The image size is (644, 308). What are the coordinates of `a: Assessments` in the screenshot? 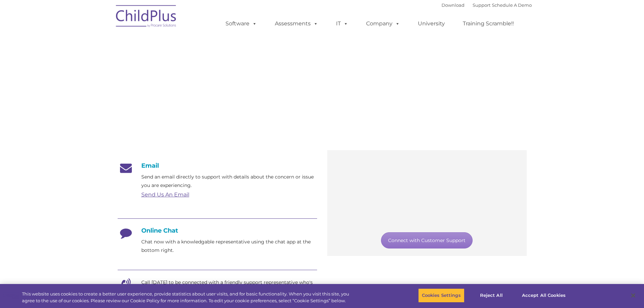 It's located at (297, 24).